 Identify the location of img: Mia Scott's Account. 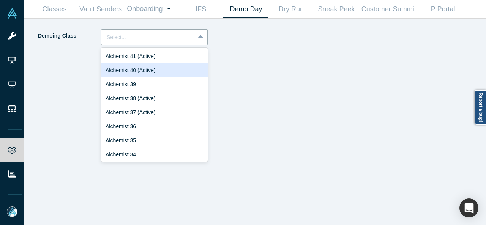
(12, 212).